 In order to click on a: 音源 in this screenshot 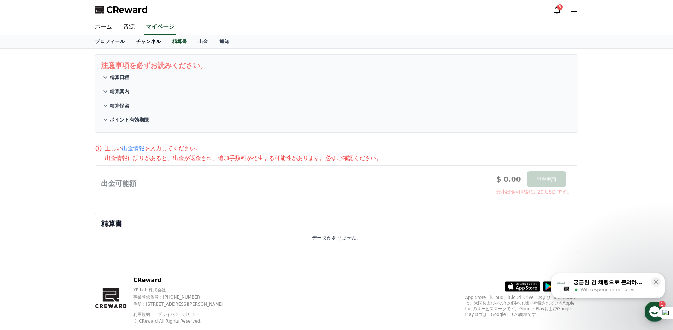, I will do `click(129, 27)`.